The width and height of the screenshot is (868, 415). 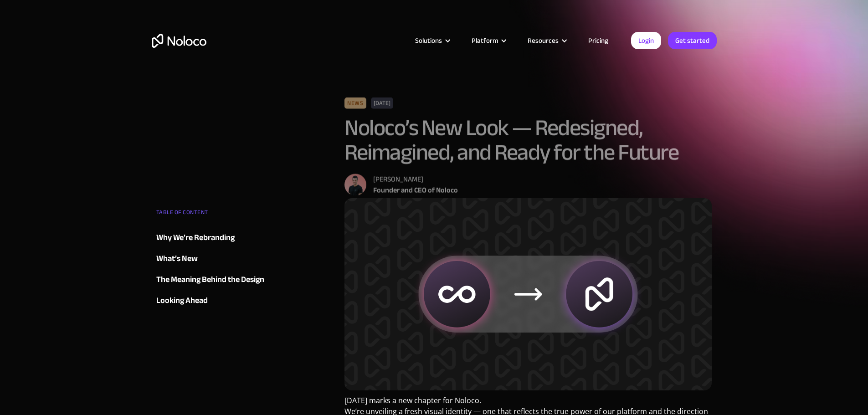 I want to click on a: Get started, so click(x=693, y=41).